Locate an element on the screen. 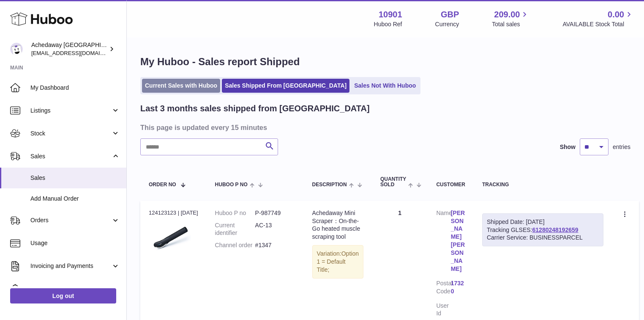  strong: GBP is located at coordinates (450, 15).